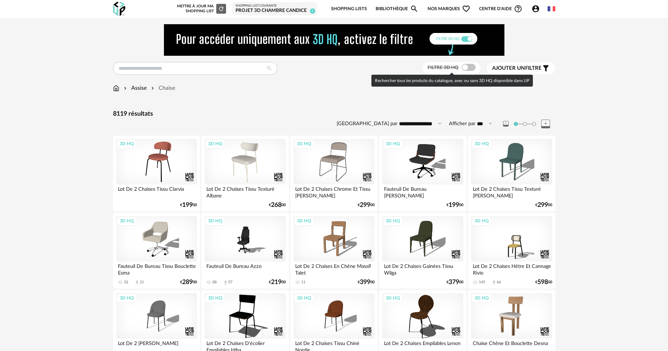 This screenshot has height=351, width=668. I want to click on span: Magnify icon, so click(414, 9).